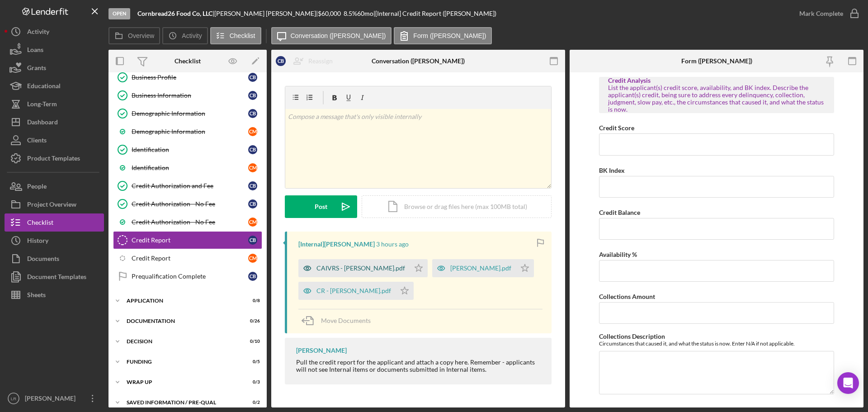 Image resolution: width=868 pixels, height=412 pixels. I want to click on label: BK Index, so click(611, 170).